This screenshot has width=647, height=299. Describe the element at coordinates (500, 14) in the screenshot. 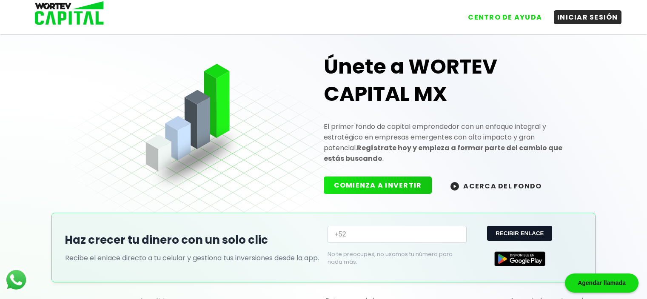

I see `a: CENTRO DE AYUDA` at that location.